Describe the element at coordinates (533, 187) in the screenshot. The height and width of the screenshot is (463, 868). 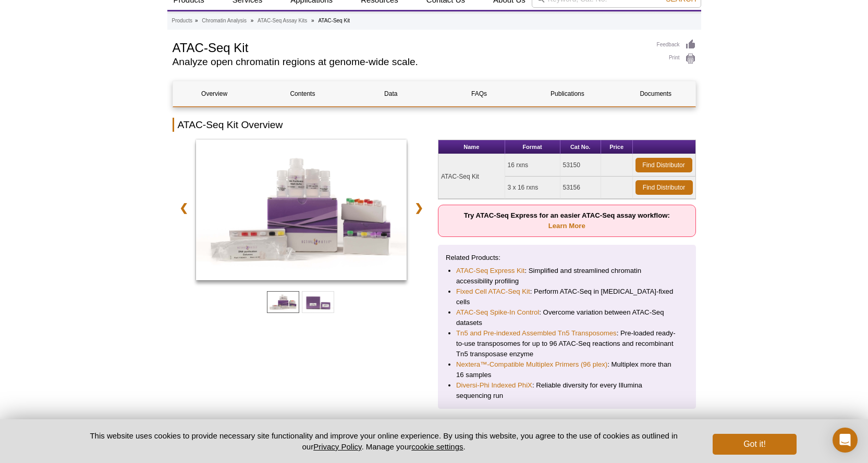
I see `td: 3 x 16 rxns` at that location.